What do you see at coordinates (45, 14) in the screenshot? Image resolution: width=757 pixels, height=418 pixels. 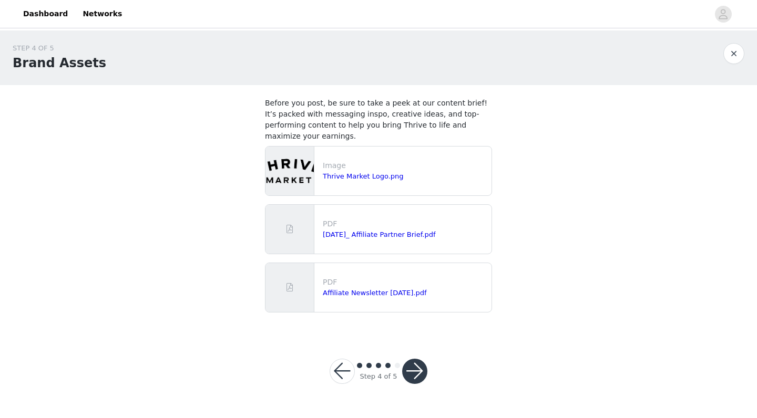 I see `a: Dashboard` at bounding box center [45, 14].